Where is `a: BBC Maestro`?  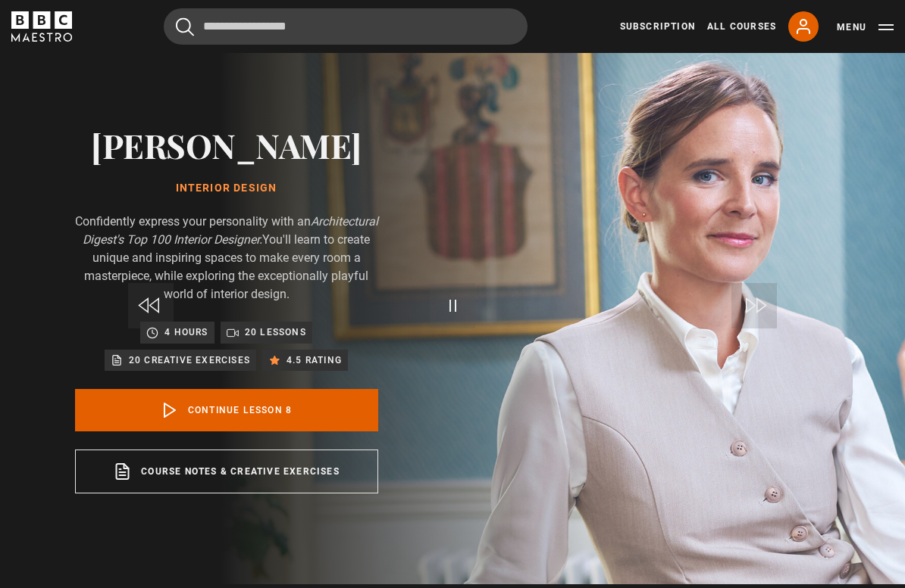 a: BBC Maestro is located at coordinates (41, 27).